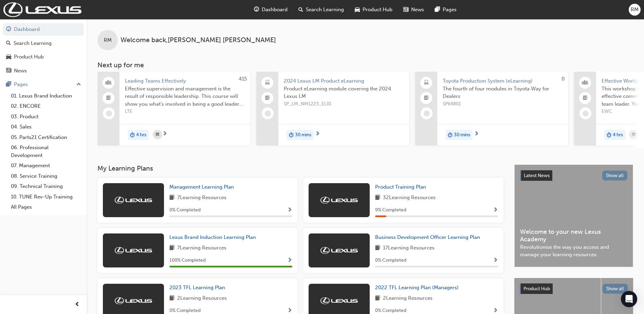 This screenshot has height=314, width=644. I want to click on h3: Next up for me, so click(365, 65).